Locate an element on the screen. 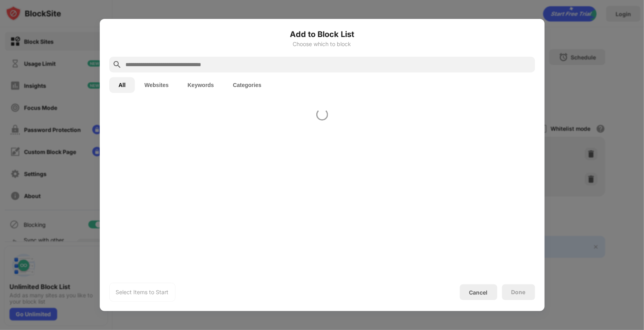  div: Select Items to Start is located at coordinates (142, 292).